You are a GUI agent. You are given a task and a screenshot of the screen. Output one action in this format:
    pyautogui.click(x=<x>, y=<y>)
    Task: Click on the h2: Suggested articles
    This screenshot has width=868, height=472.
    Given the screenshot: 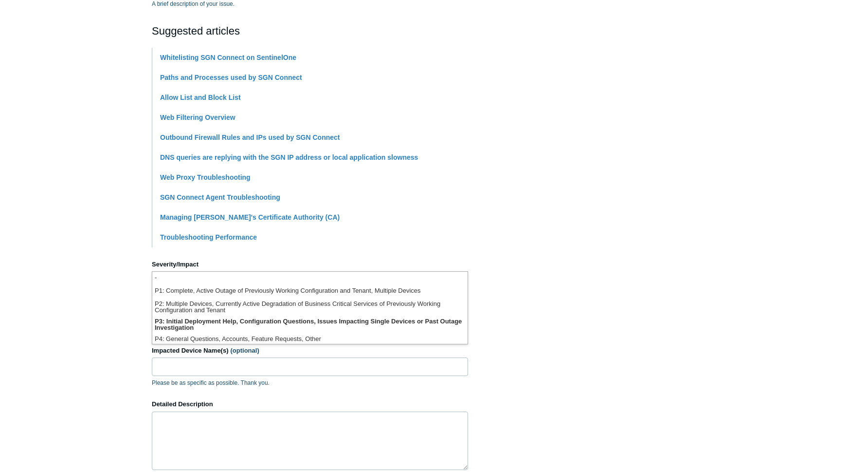 What is the action you would take?
    pyautogui.click(x=310, y=31)
    